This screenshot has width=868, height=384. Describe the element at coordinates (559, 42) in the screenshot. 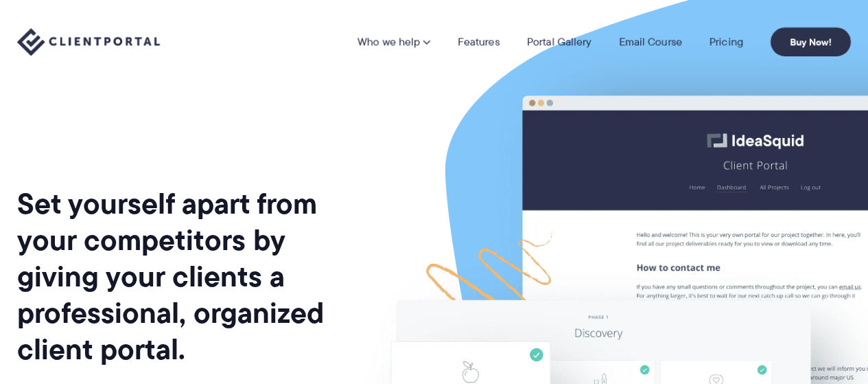

I see `a: Portal Gallery` at that location.